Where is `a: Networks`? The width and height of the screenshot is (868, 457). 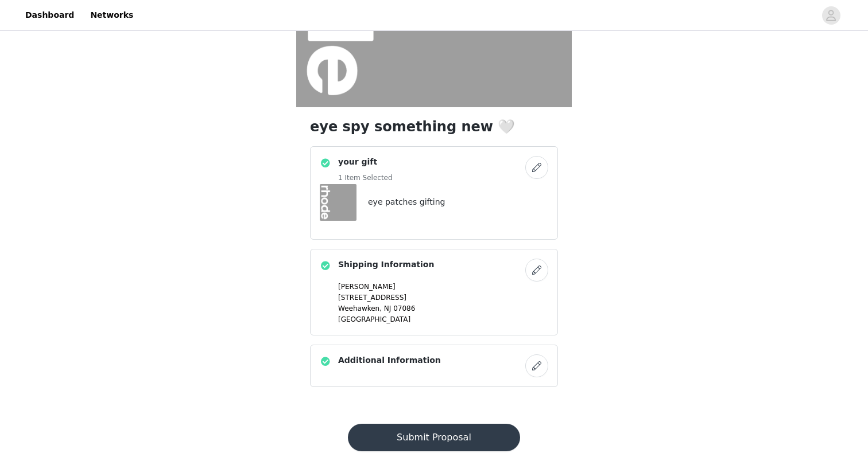 a: Networks is located at coordinates (111, 15).